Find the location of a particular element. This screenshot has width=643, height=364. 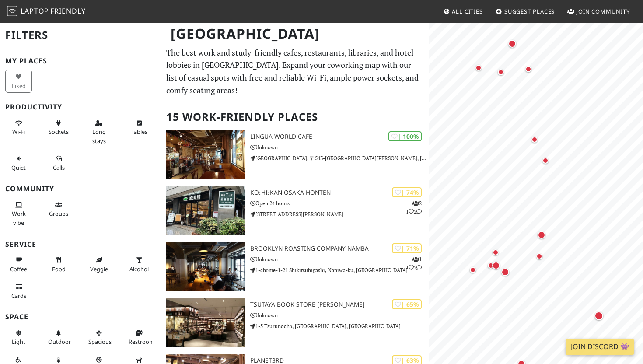

button: Sockets is located at coordinates (59, 127).